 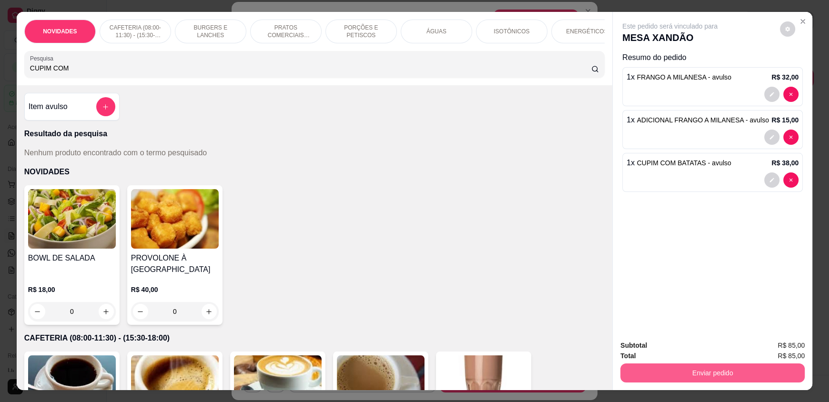 I want to click on span: FRANGO A MILANESA - avulso, so click(x=684, y=77).